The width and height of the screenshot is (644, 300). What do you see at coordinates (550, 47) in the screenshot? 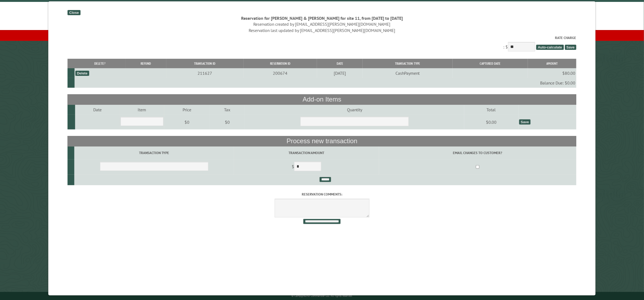
I see `span: Auto-calculate` at bounding box center [550, 47].